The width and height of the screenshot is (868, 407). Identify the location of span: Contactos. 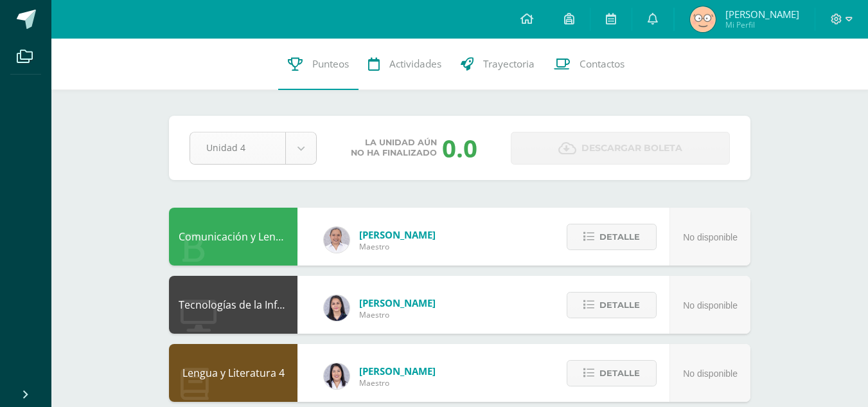
(602, 63).